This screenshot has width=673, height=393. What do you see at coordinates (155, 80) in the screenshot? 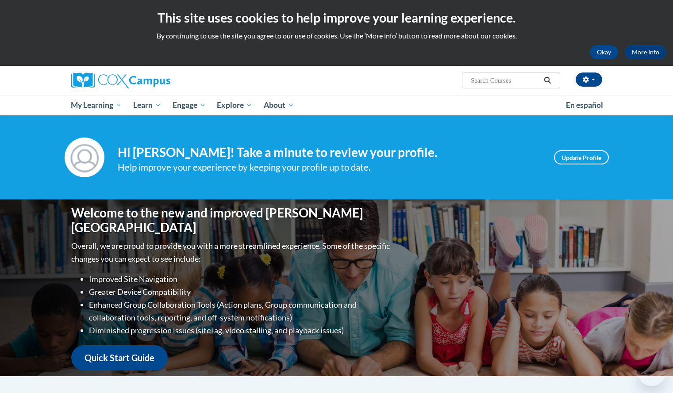
I see `a: Cox Campus` at bounding box center [155, 80].